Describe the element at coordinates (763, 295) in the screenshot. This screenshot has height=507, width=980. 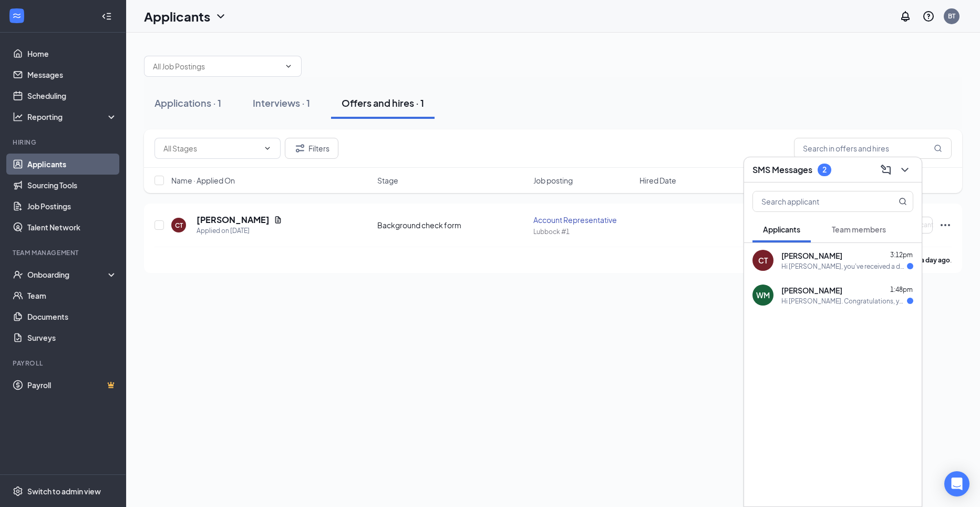
I see `div: WM` at that location.